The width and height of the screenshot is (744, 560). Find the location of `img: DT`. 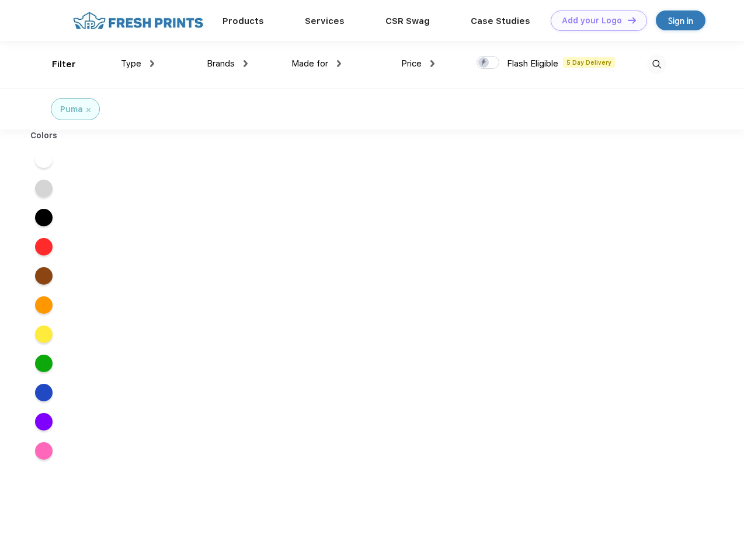

img: DT is located at coordinates (632, 20).